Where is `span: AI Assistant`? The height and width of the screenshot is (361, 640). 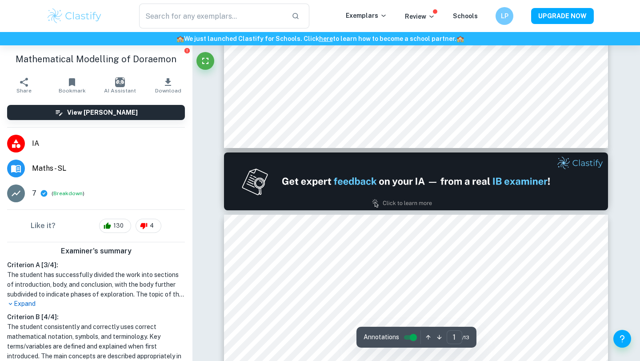 span: AI Assistant is located at coordinates (120, 91).